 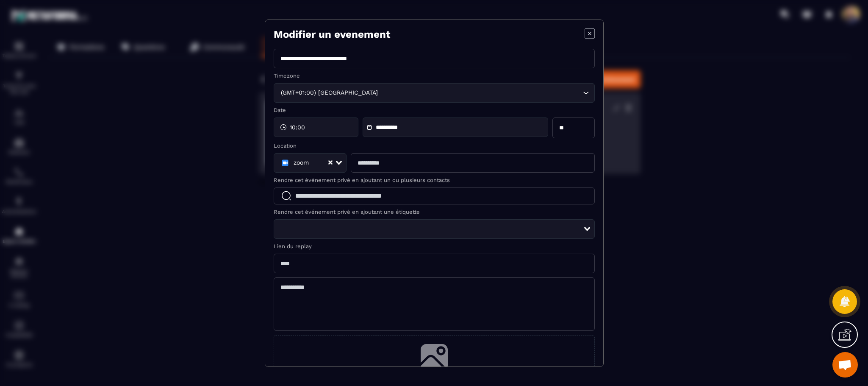 I want to click on label: Rendre cet événement privé en ajoutant une étiquette, so click(x=434, y=212).